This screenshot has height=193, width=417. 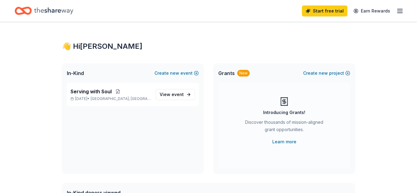 I want to click on div: Discover thousands of mission-aligned grant opportunities., so click(x=284, y=127).